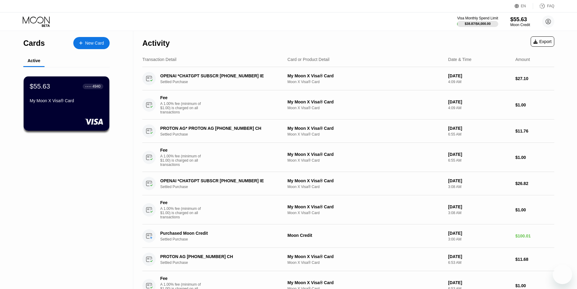  What do you see at coordinates (523, 59) in the screenshot?
I see `div: Amount` at bounding box center [523, 59].